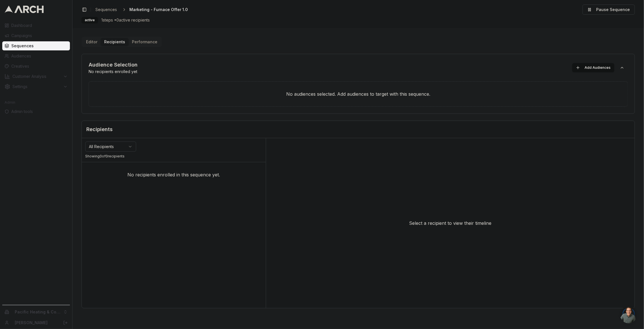 This screenshot has width=644, height=329. I want to click on span: 1 steps • 0 active recipients, so click(125, 20).